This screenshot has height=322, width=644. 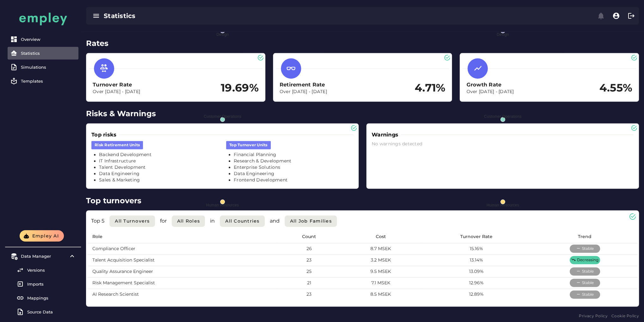 I want to click on td: 15.16%, so click(x=476, y=249).